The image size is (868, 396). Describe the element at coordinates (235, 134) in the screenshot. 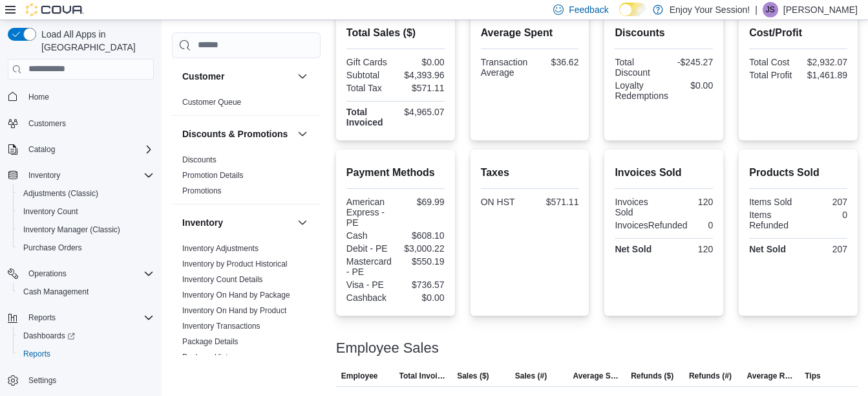

I see `h3: Discounts & Promotions` at that location.